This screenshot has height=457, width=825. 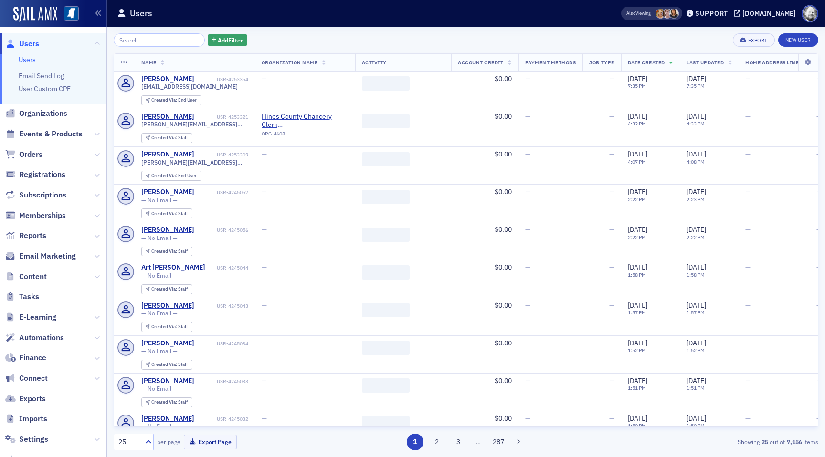 What do you see at coordinates (36, 114) in the screenshot?
I see `a: Organizations` at bounding box center [36, 114].